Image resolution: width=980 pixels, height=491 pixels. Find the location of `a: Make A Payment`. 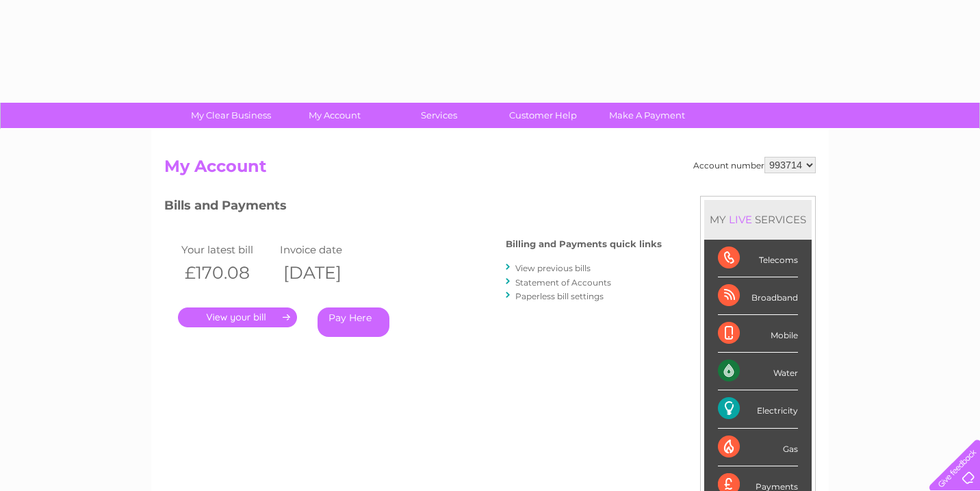

a: Make A Payment is located at coordinates (647, 115).